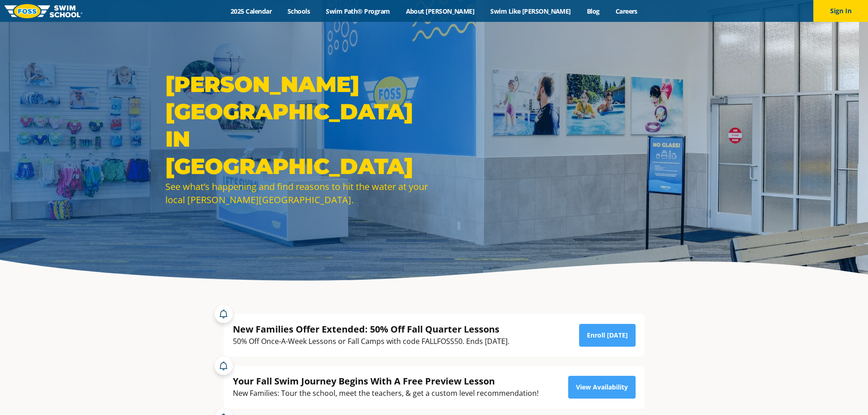  I want to click on div: New Families: Tour the school, meet the teachers, & get a custom level recommendation!, so click(386, 393).